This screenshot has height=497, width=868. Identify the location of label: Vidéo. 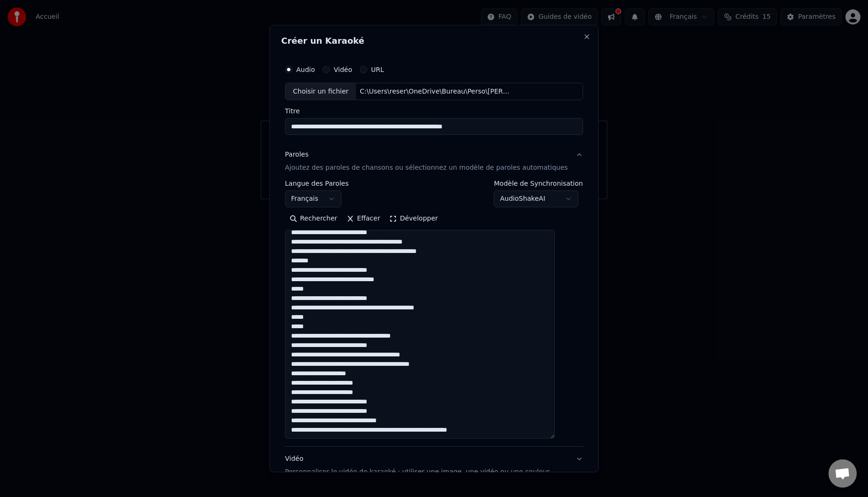
(343, 69).